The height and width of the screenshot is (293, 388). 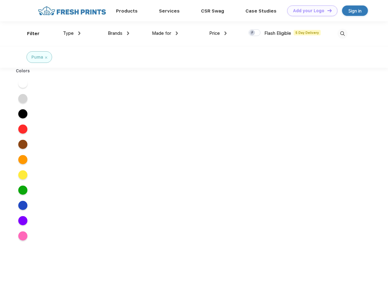 What do you see at coordinates (307, 33) in the screenshot?
I see `span: 5 Day Delivery` at bounding box center [307, 33].